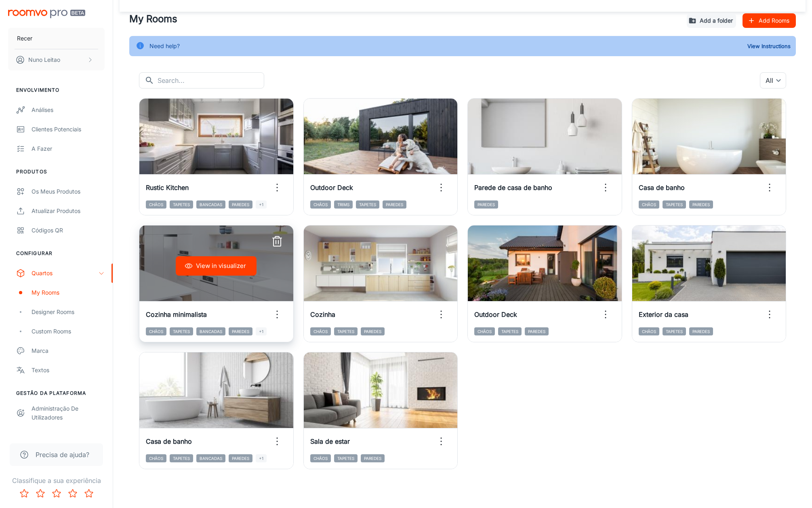  Describe the element at coordinates (56, 480) in the screenshot. I see `p: Classifique a sua experiência` at that location.